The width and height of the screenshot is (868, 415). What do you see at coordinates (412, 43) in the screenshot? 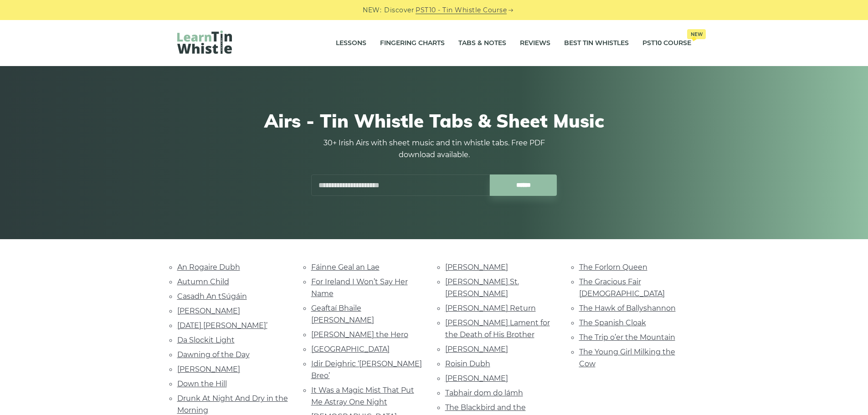
I see `a: Fingering Charts` at bounding box center [412, 43].